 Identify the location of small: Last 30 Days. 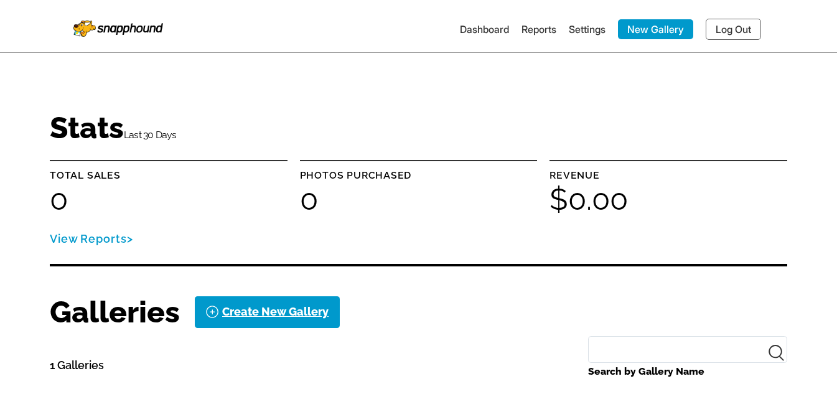
(150, 134).